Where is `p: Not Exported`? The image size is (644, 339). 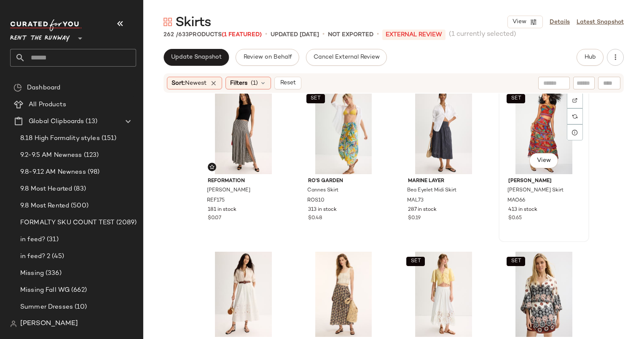 p: Not Exported is located at coordinates (350, 35).